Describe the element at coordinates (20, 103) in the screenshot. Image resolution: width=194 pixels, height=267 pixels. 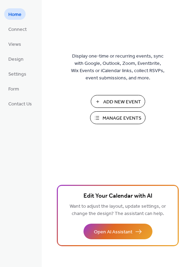
I see `a: Contact Us` at that location.